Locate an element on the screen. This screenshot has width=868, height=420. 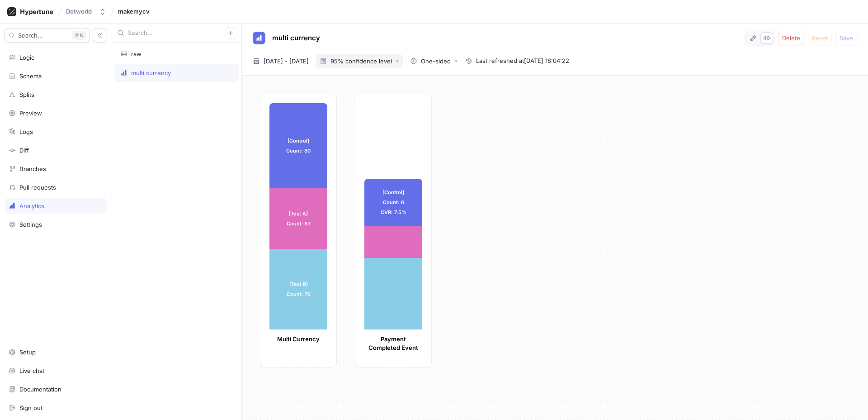
div: Dotworld is located at coordinates (79, 11).